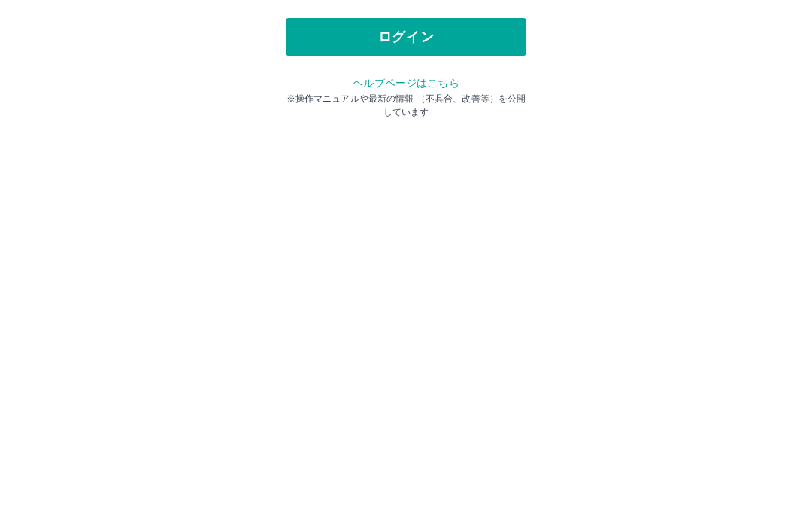 Image resolution: width=812 pixels, height=532 pixels. Describe the element at coordinates (406, 109) in the screenshot. I see `h2: ログイン` at that location.